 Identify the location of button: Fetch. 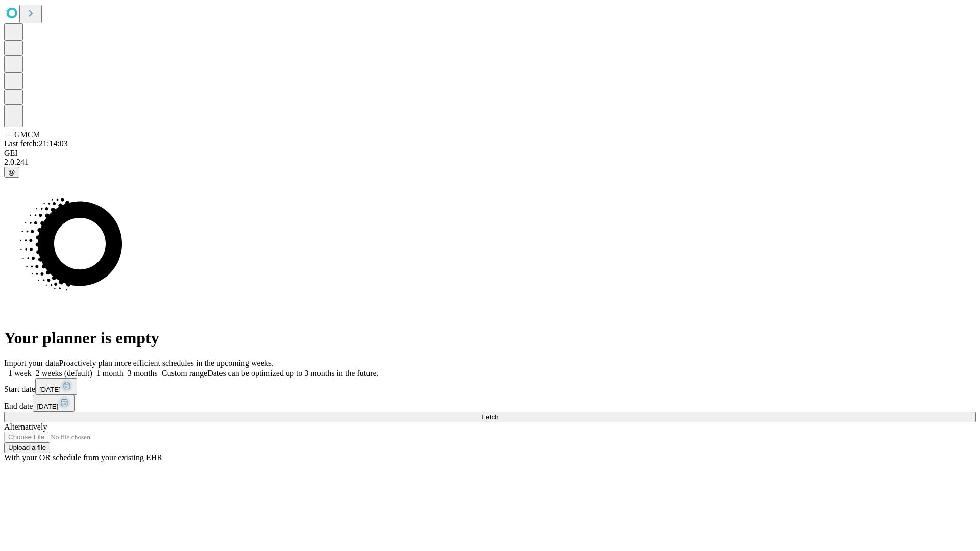
(490, 417).